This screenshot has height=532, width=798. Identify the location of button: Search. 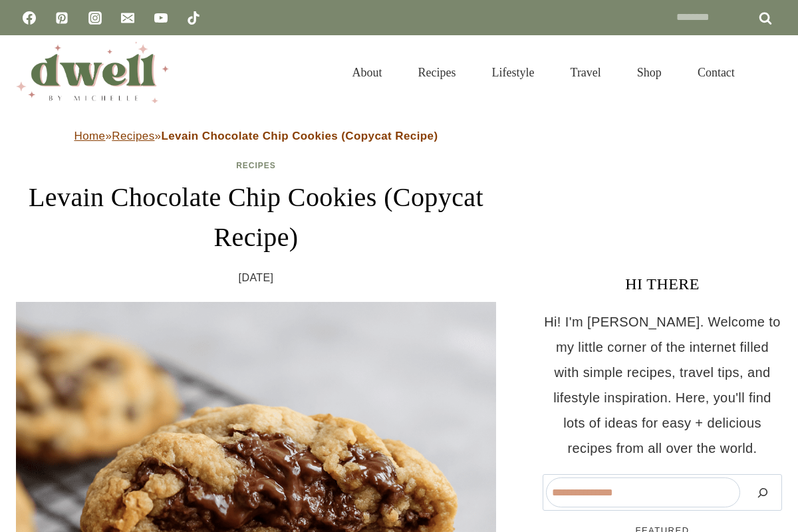
(763, 492).